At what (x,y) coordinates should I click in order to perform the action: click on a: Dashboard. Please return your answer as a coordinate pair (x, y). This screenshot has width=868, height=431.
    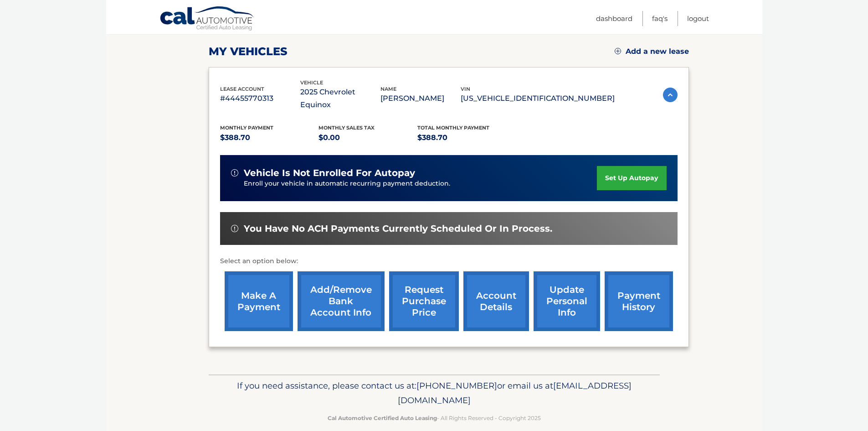
    Looking at the image, I should click on (614, 18).